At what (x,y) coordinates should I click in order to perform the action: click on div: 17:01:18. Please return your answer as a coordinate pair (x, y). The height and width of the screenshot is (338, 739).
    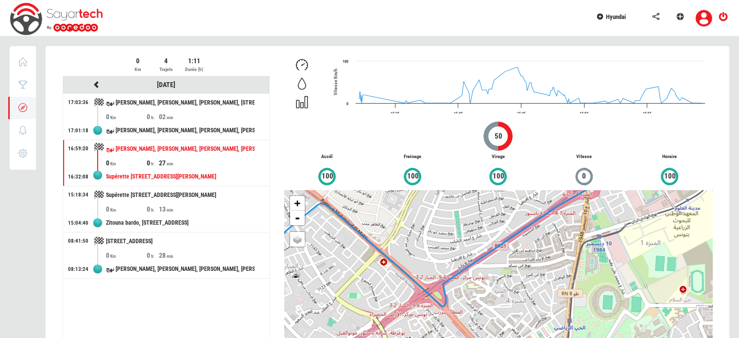
    Looking at the image, I should click on (78, 131).